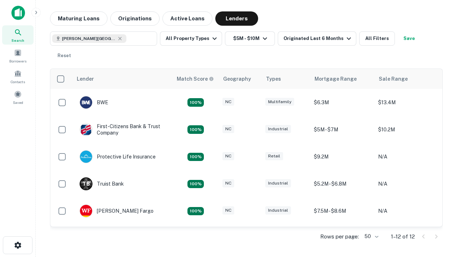 Image resolution: width=457 pixels, height=257 pixels. Describe the element at coordinates (370, 236) in the screenshot. I see `div: 50` at that location.